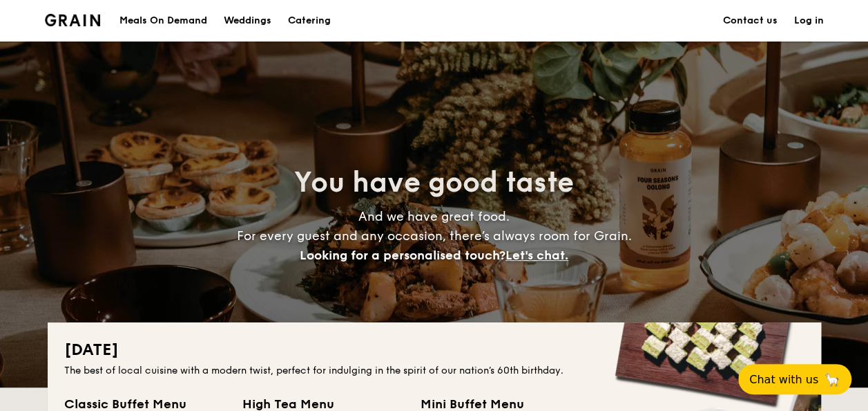  I want to click on a: Logotype, so click(73, 20).